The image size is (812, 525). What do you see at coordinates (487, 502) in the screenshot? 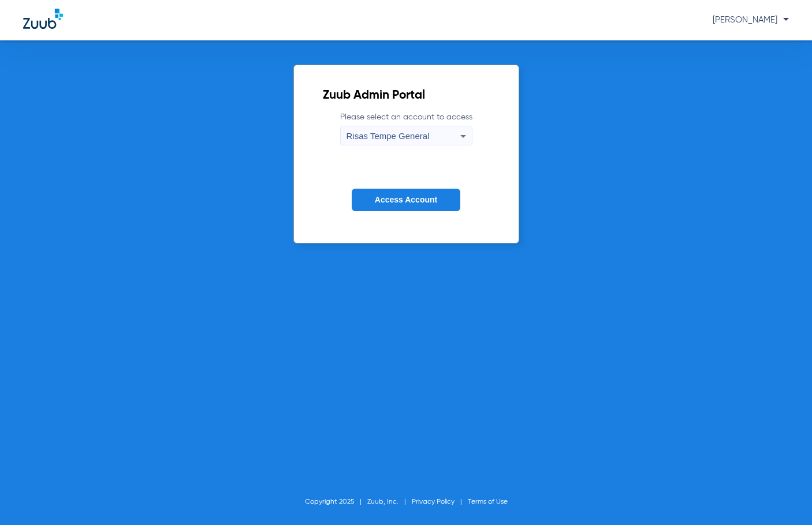
I see `a: Terms of Use` at bounding box center [487, 502].